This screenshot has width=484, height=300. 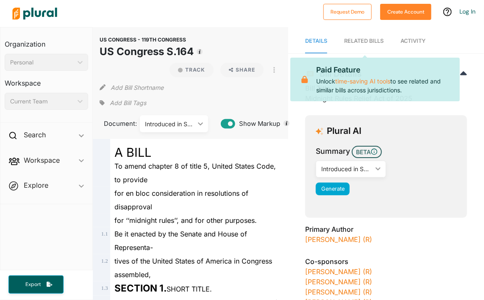 I want to click on a: Create Account, so click(x=405, y=11).